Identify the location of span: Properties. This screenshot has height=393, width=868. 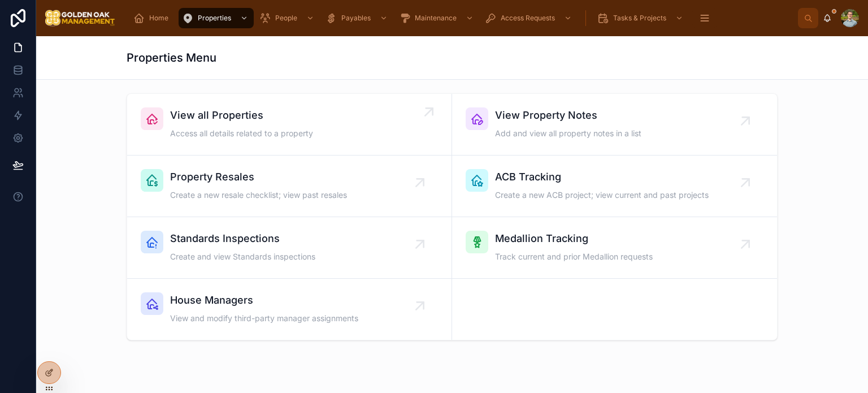
(214, 18).